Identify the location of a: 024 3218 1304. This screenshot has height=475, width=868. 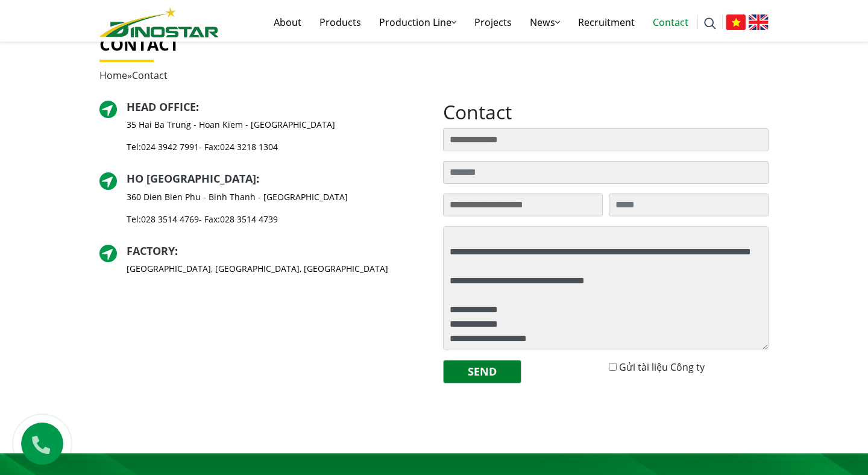
(249, 146).